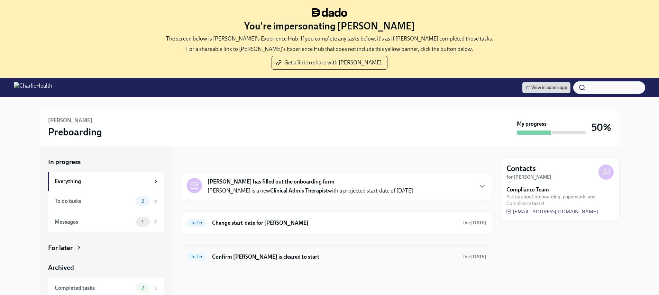 Image resolution: width=659 pixels, height=295 pixels. Describe the element at coordinates (94, 222) in the screenshot. I see `div: Messages` at that location.